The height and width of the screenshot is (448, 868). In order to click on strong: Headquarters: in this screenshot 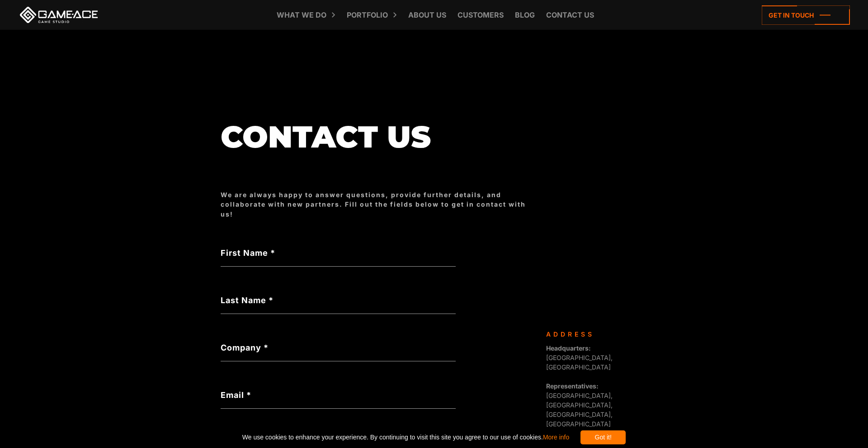, I will do `click(568, 348)`.